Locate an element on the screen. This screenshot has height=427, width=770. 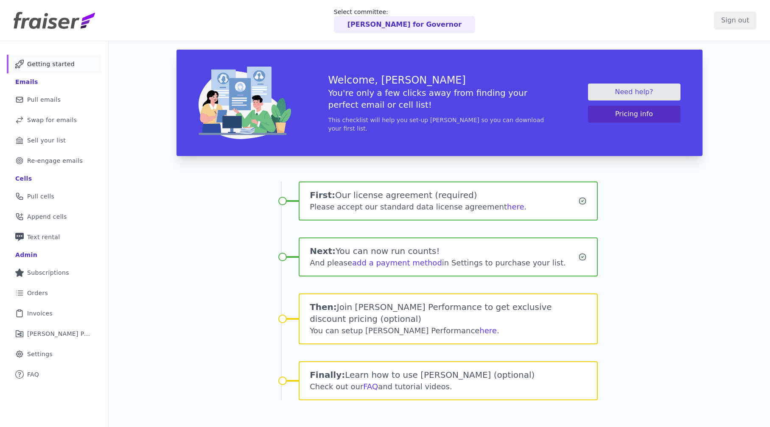
span: Getting started is located at coordinates (51, 64).